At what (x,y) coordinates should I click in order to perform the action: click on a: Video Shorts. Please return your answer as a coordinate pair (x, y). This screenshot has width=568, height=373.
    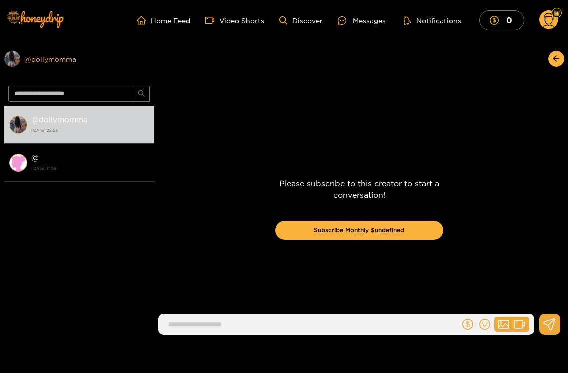
    Looking at the image, I should click on (235, 20).